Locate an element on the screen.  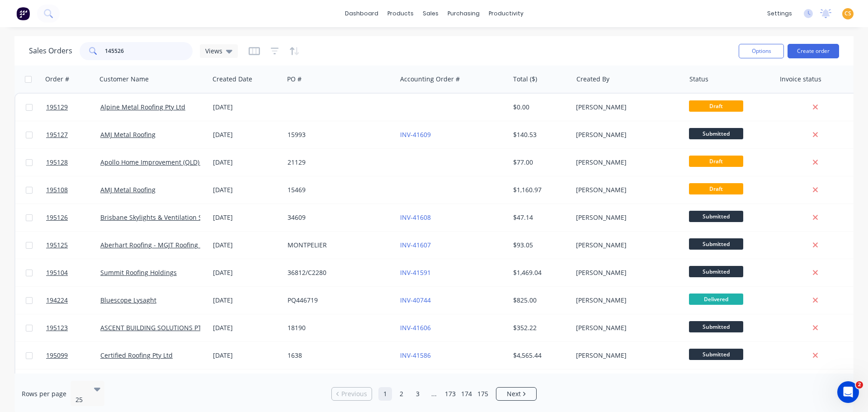
div: Customer Name is located at coordinates (124, 79).